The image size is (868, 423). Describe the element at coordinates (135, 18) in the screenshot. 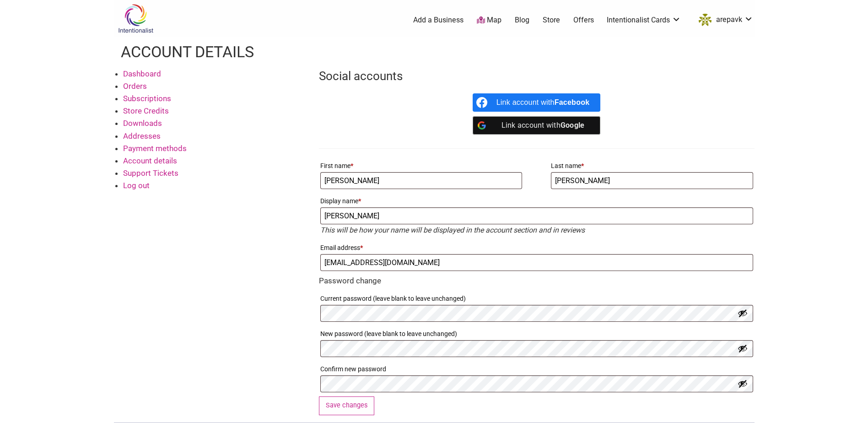

I see `img: Intentionalist` at that location.